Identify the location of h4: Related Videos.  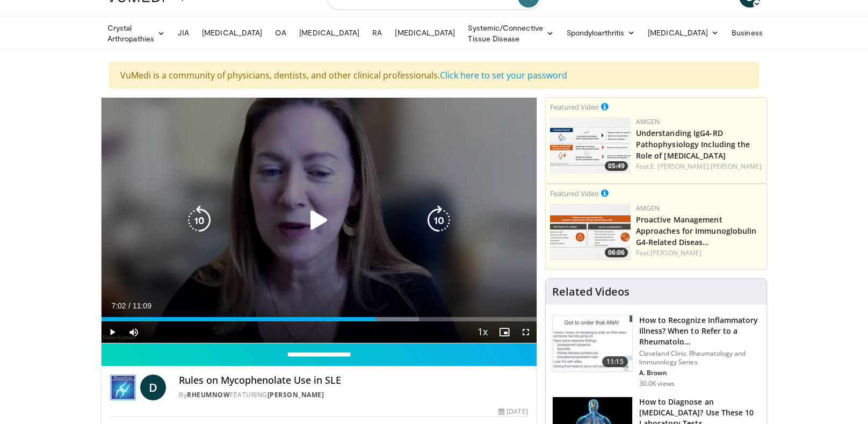
(591, 292).